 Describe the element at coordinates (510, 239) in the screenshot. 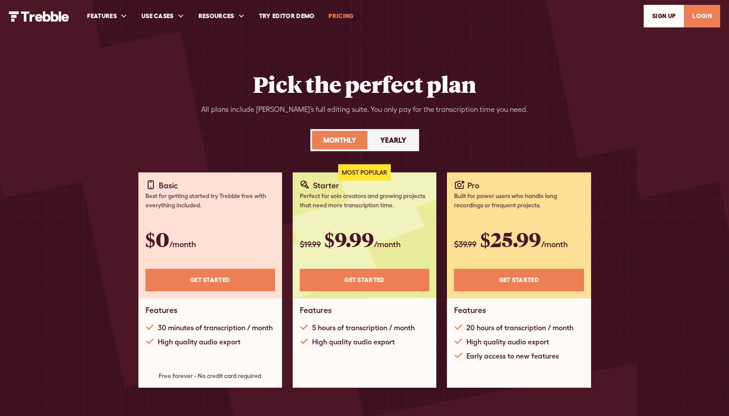

I see `span: $25.99` at that location.